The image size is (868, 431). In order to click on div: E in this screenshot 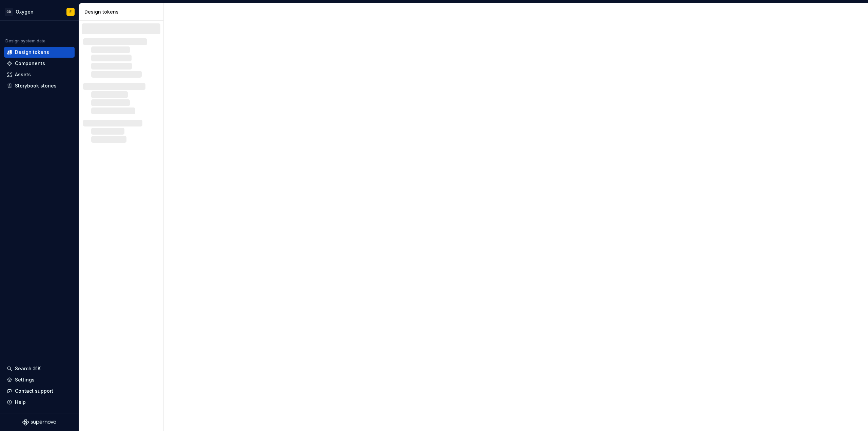, I will do `click(70, 12)`.